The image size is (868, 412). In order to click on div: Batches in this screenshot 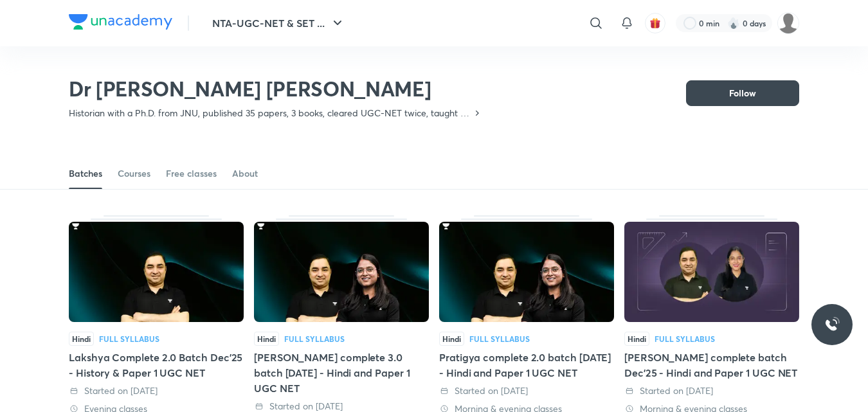, I will do `click(86, 173)`.